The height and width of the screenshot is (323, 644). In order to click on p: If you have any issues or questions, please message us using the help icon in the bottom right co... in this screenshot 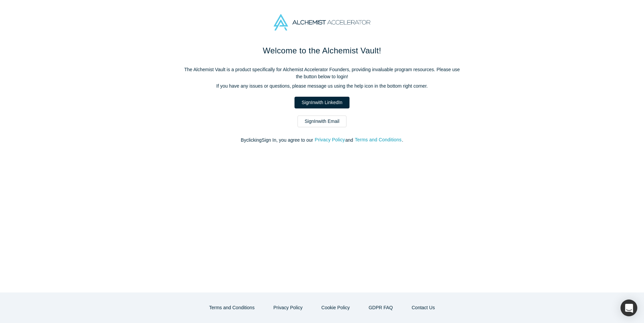, I will do `click(322, 86)`.